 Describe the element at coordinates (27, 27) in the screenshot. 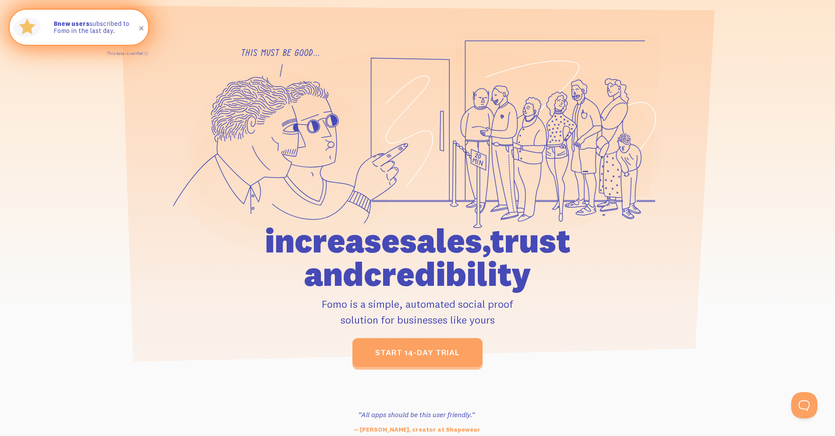

I see `img: Fomo` at that location.